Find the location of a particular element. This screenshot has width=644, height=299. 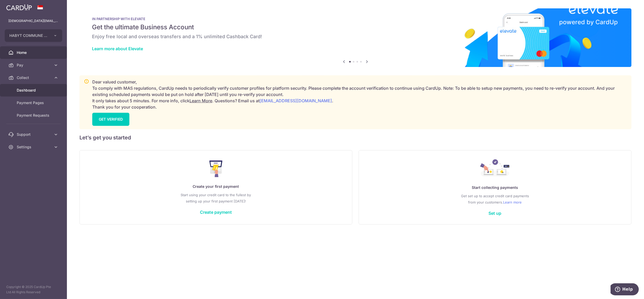

p: IN PARTNERSHIP WITH ELEVATE is located at coordinates (355, 19).